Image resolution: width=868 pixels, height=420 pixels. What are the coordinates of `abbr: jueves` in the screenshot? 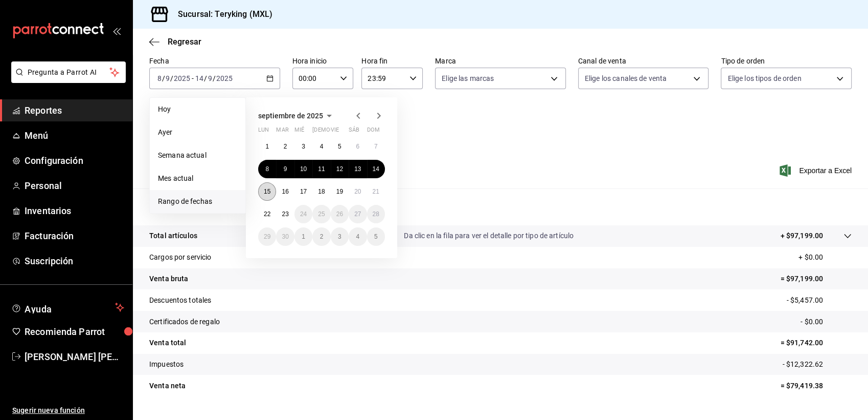 It's located at (343, 131).